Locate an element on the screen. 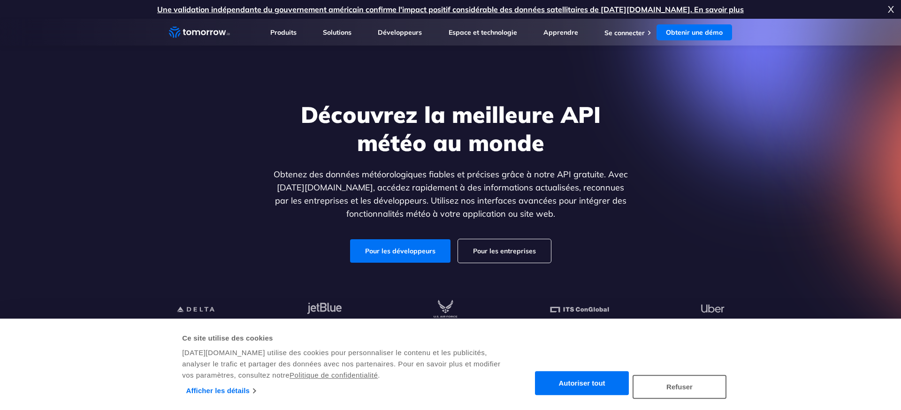  a: Obtenir une démo is located at coordinates (694, 32).